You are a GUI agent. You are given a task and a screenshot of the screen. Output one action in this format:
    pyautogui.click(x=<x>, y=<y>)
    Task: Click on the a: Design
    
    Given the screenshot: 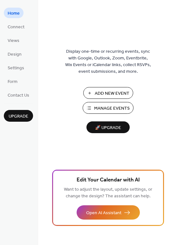 What is the action you would take?
    pyautogui.click(x=15, y=54)
    